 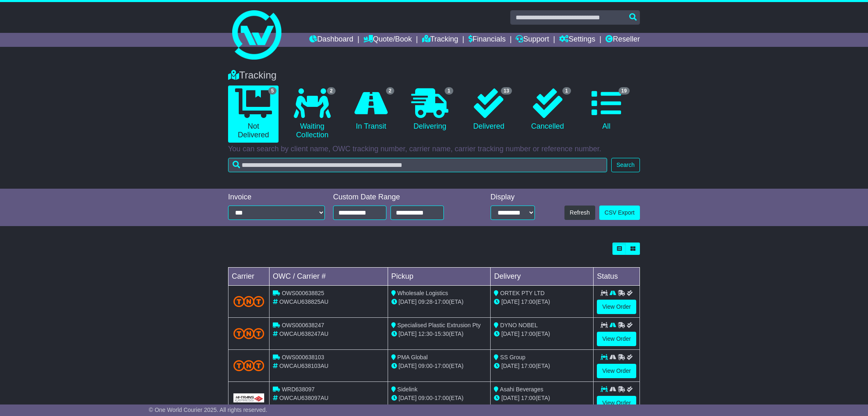 I want to click on span: OWS000638247, so click(x=303, y=325).